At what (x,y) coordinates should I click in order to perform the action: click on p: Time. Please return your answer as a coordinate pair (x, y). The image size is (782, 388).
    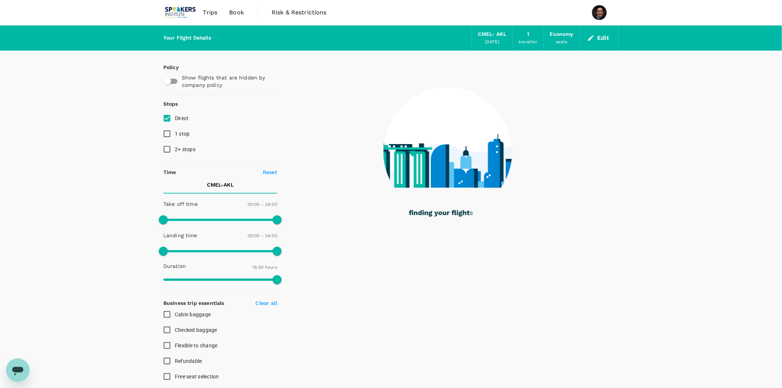
    Looking at the image, I should click on (170, 172).